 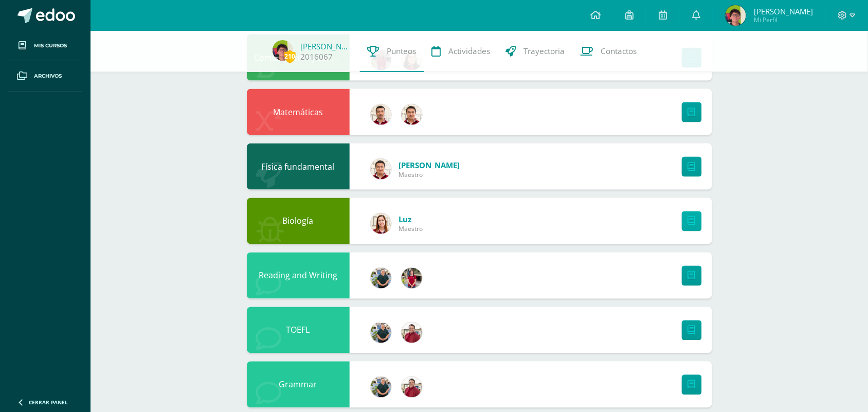 What do you see at coordinates (290, 56) in the screenshot?
I see `span: 210` at bounding box center [290, 56].